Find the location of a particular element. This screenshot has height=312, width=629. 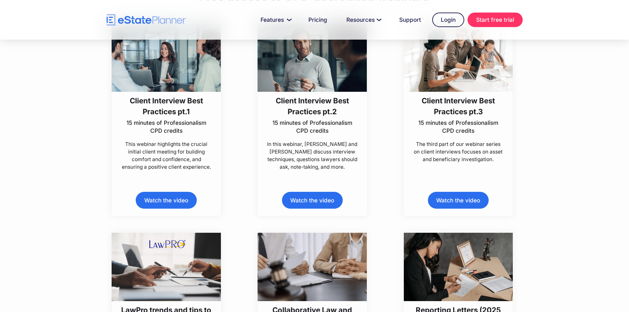

a: Resources is located at coordinates (363, 20).